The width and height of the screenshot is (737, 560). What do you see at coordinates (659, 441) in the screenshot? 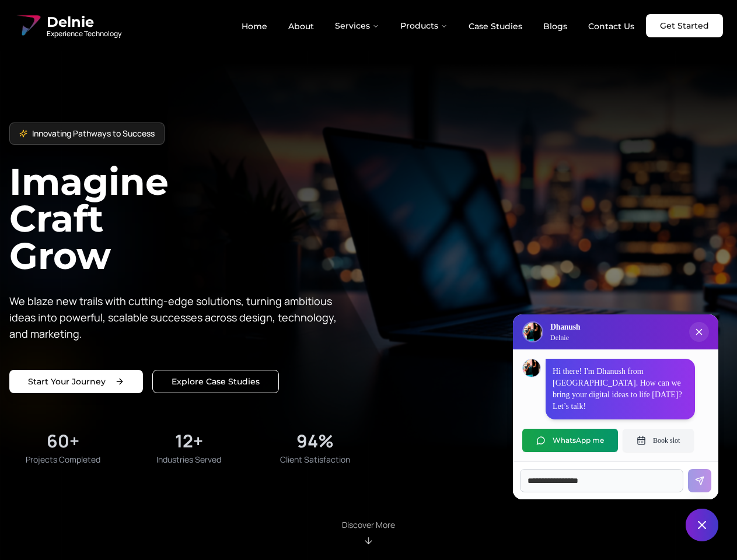
I see `button: Book slot` at bounding box center [659, 441].